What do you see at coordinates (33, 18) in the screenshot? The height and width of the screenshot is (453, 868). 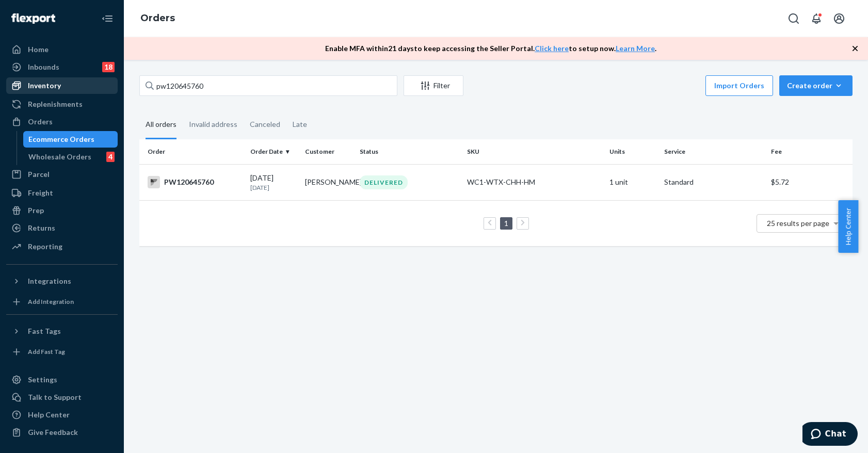 I see `img: Flexport logo` at bounding box center [33, 18].